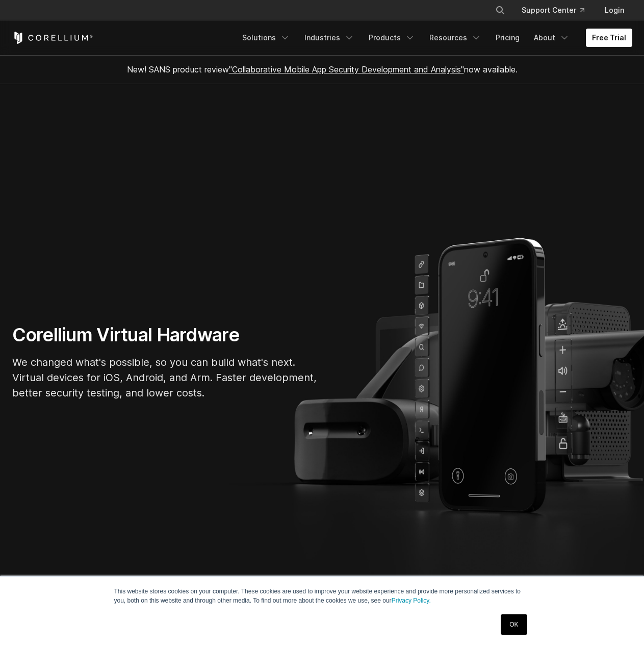 The height and width of the screenshot is (648, 644). Describe the element at coordinates (410, 600) in the screenshot. I see `a: Privacy Policy.` at that location.